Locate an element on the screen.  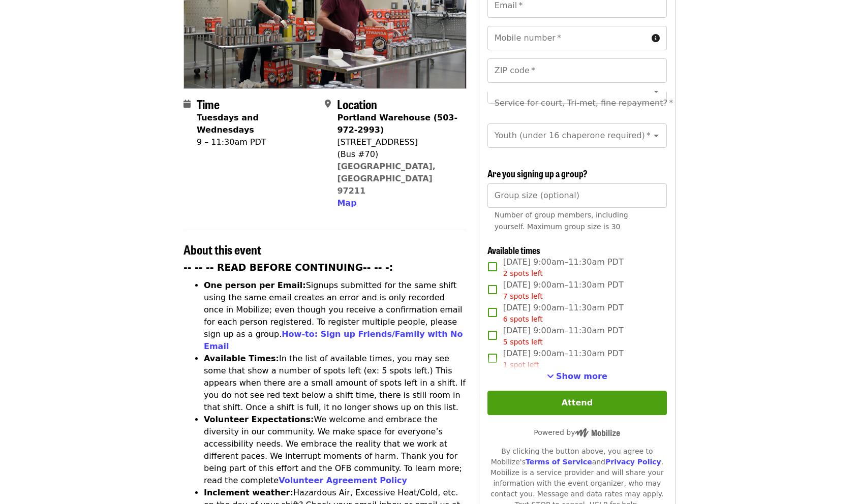
input: ZIP code is located at coordinates (576, 71).